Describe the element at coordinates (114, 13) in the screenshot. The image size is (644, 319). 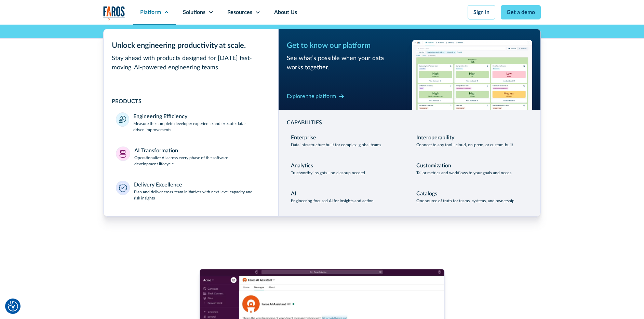
I see `a: home` at that location.